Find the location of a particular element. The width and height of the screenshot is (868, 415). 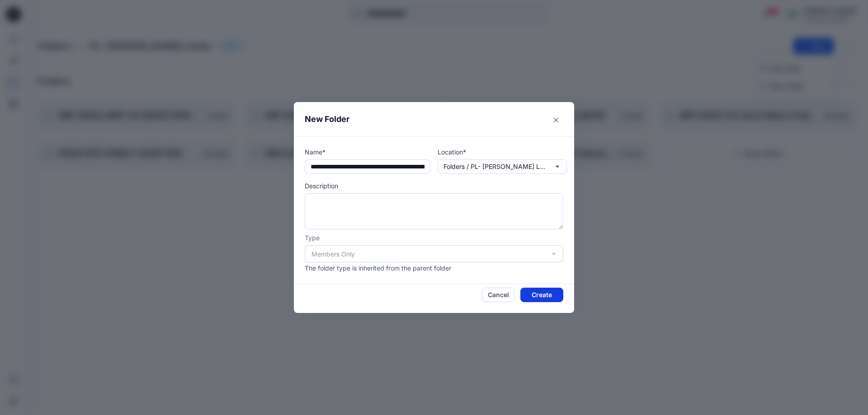

p: Type is located at coordinates (434, 237).